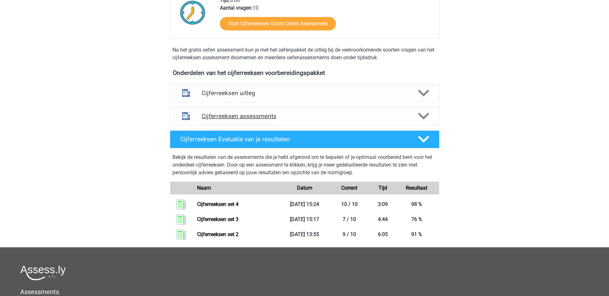 Image resolution: width=609 pixels, height=296 pixels. What do you see at coordinates (304, 93) in the screenshot?
I see `a: uitleg Cijferreeksen uitleg` at bounding box center [304, 93].